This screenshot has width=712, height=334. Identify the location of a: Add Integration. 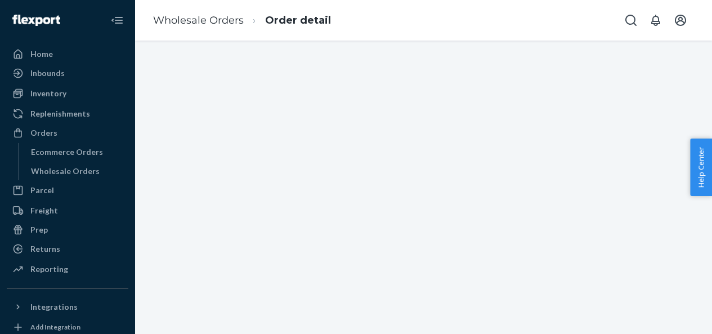
(67, 327).